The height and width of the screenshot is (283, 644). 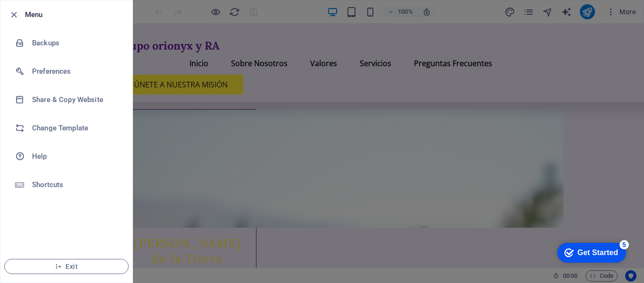 I want to click on div: Get Started, so click(x=48, y=15).